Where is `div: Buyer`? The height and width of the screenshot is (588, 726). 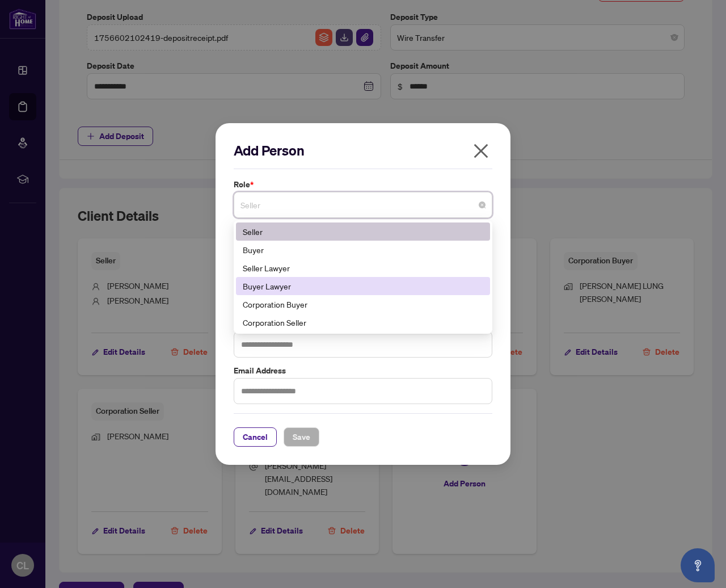 div: Buyer is located at coordinates (363, 250).